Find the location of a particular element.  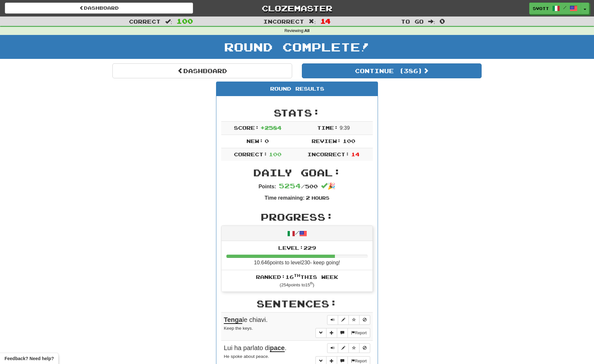

li: 10.646 points to level 230 - keep going! is located at coordinates (297, 255).